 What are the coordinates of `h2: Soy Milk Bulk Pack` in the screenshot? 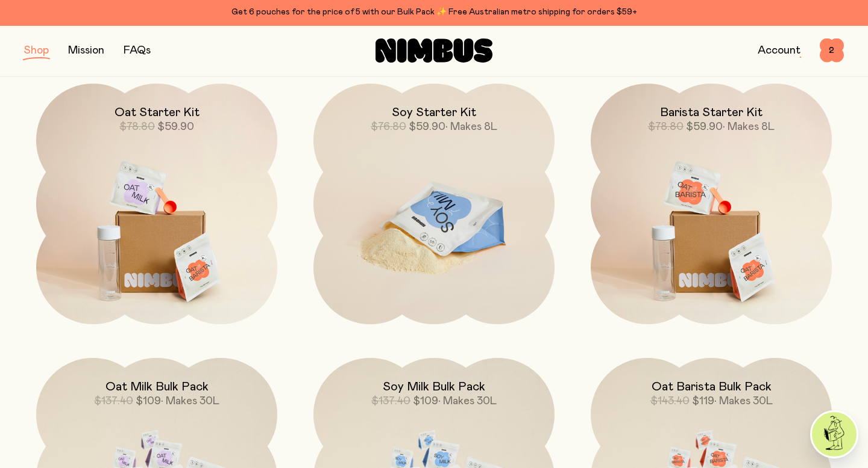 It's located at (434, 387).